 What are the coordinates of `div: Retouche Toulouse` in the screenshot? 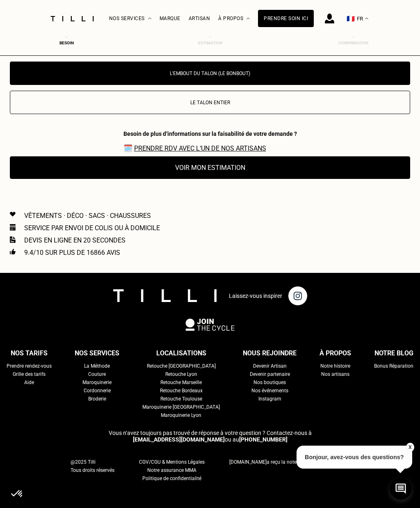 It's located at (181, 399).